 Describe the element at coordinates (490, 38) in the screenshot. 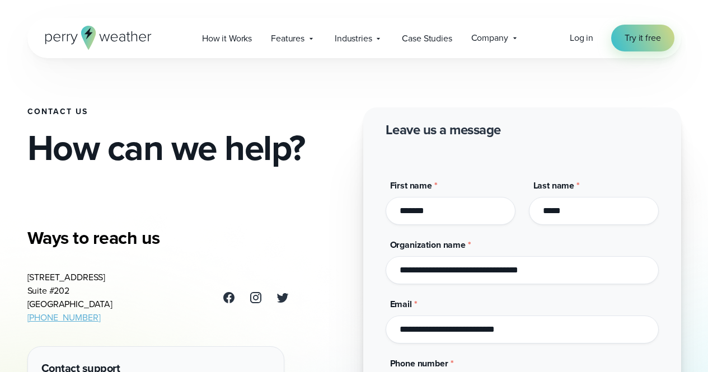

I see `span: Company` at that location.